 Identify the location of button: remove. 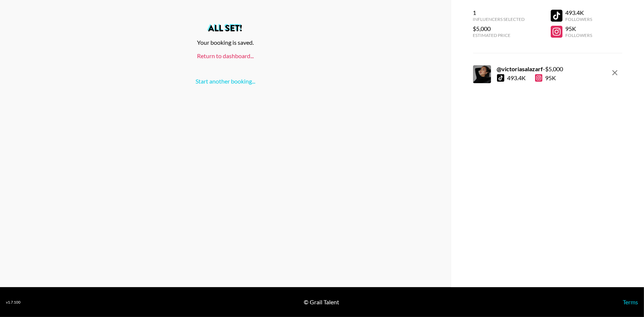
(615, 73).